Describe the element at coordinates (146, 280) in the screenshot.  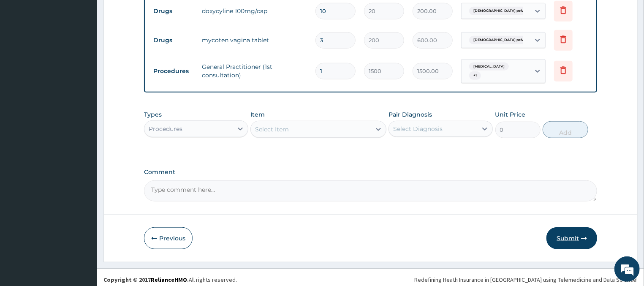
I see `strong: Copyright © 2017 .` at that location.